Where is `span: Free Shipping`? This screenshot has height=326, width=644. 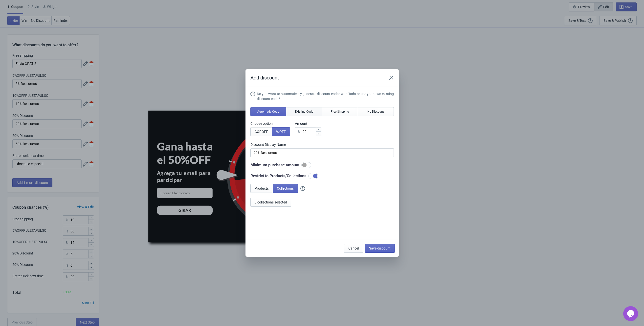
span: Free Shipping is located at coordinates (340, 112).